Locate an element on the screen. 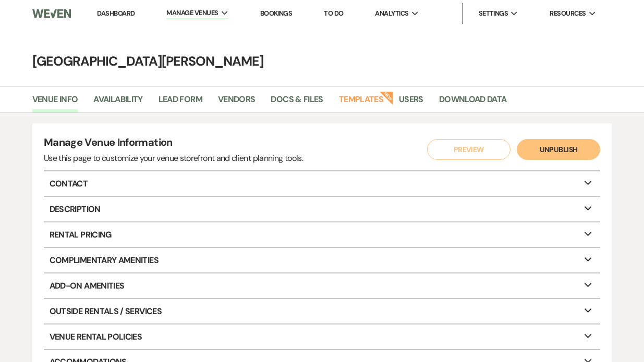  h4: Manage Venue Information is located at coordinates (173, 143).